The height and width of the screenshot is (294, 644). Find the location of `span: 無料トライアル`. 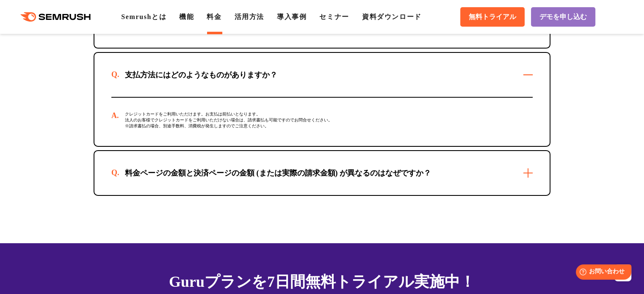

span: 無料トライアル is located at coordinates (492, 17).